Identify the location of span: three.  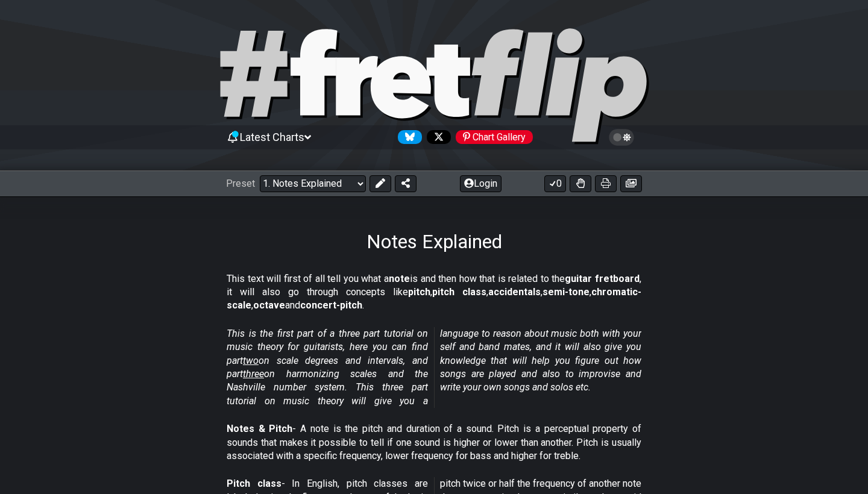
(253, 373).